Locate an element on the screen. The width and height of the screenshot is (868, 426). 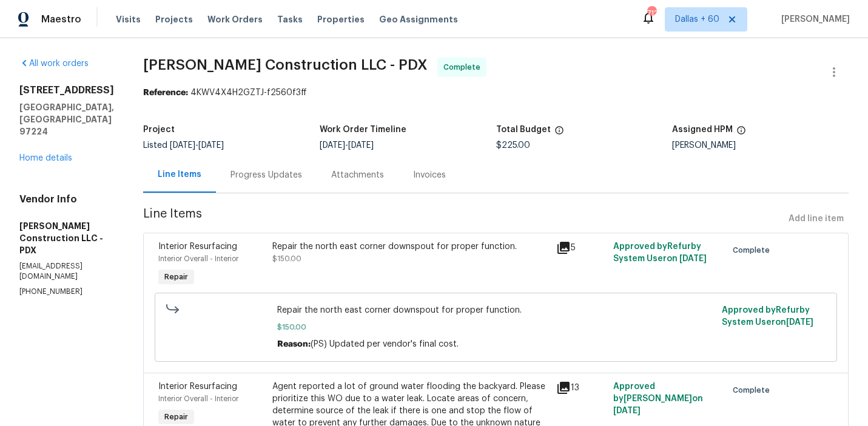
div: 13 is located at coordinates (581, 388).